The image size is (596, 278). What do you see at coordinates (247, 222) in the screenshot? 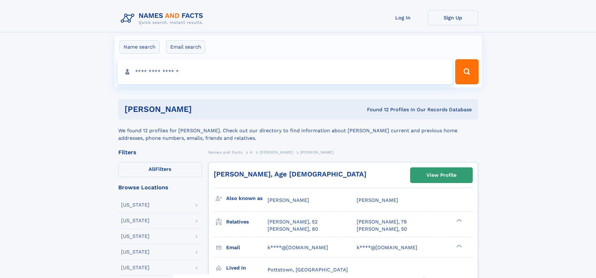
I see `h3: Relatives` at bounding box center [247, 222].